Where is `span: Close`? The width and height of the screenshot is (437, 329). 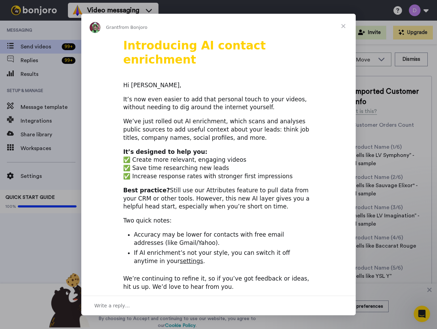 span: Close is located at coordinates (344, 26).